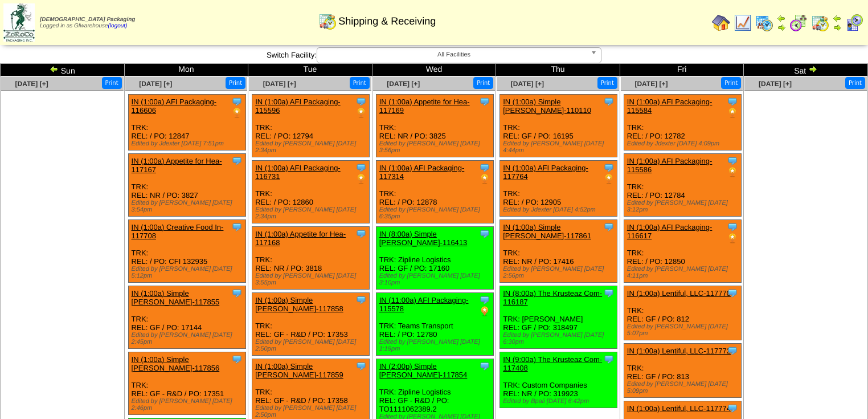 The image size is (868, 419). I want to click on span: All Facilities, so click(454, 55).